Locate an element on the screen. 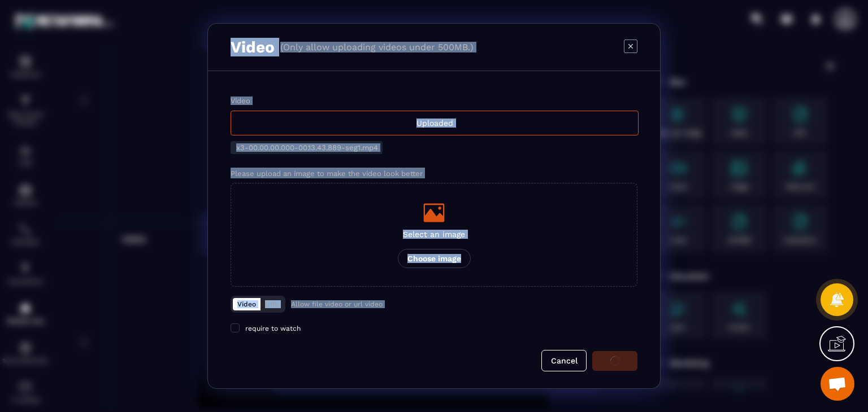 This screenshot has width=868, height=412. button: Video is located at coordinates (246, 304).